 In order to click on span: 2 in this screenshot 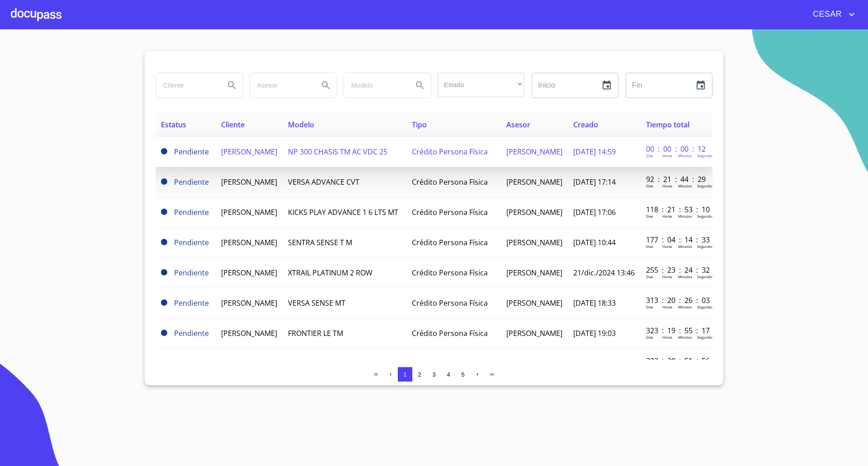, I will do `click(419, 374)`.